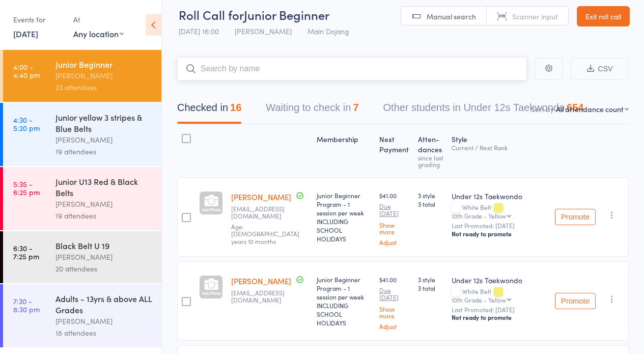 Image resolution: width=644 pixels, height=354 pixels. I want to click on button: Waiting to check in7, so click(312, 110).